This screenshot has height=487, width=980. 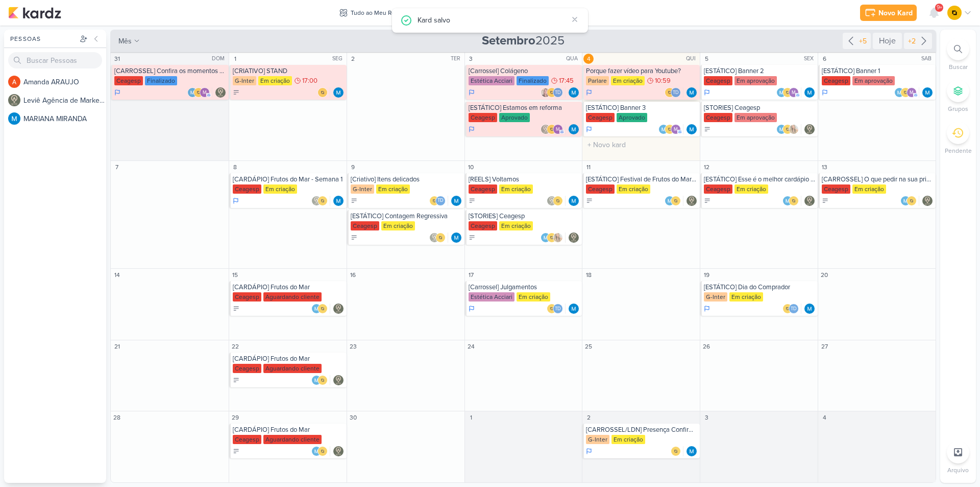 I want to click on span: 17:45, so click(x=566, y=81).